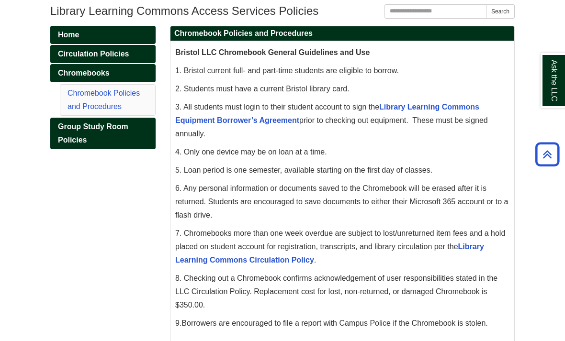 This screenshot has width=565, height=341. I want to click on span: 9, so click(177, 323).